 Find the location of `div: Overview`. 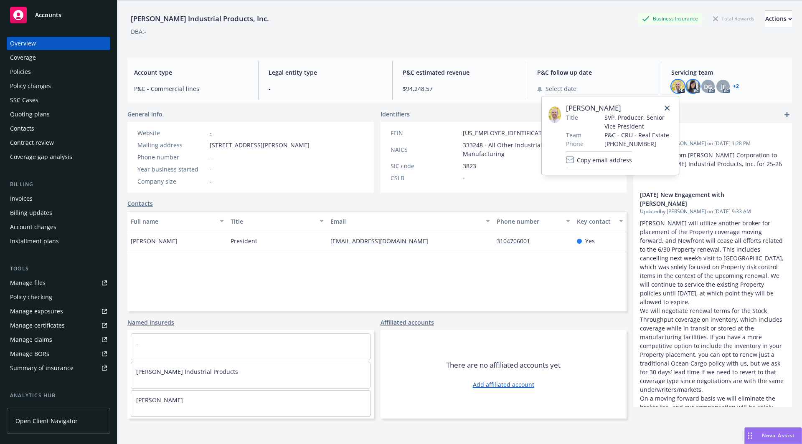

div: Overview is located at coordinates (23, 43).